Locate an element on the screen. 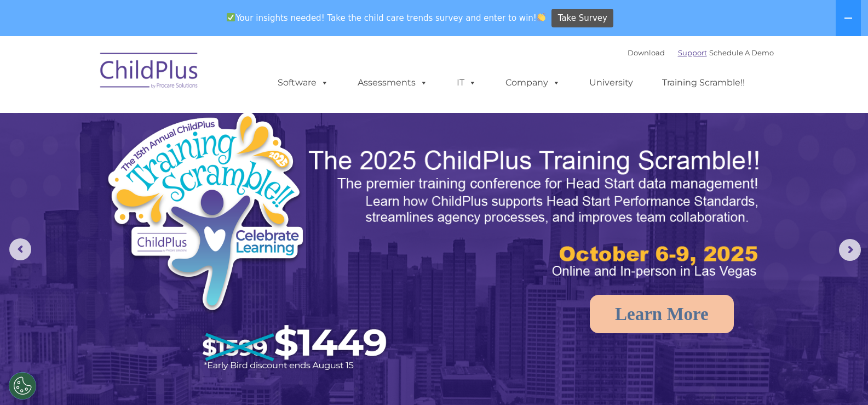 The height and width of the screenshot is (405, 868). a: Software is located at coordinates (303, 83).